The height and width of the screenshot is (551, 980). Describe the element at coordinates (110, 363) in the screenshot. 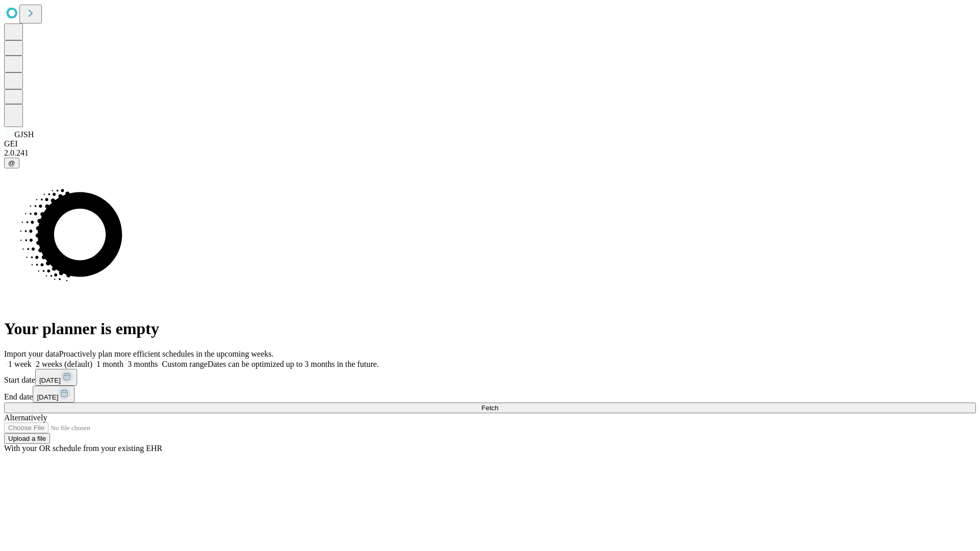

I see `span: 1 month` at that location.